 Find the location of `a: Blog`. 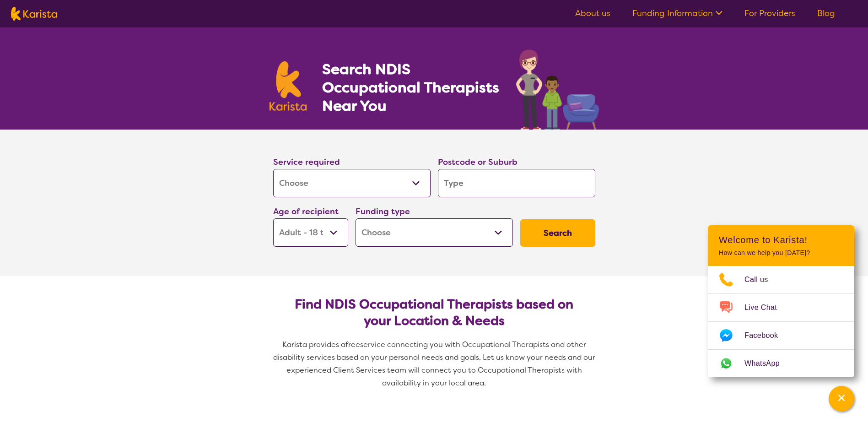

a: Blog is located at coordinates (826, 13).